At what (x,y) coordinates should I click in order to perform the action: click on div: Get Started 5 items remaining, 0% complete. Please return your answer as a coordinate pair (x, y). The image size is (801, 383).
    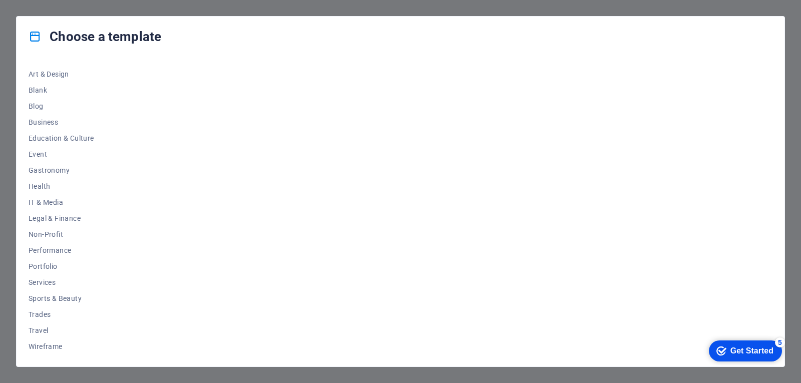
    Looking at the image, I should click on (45, 16).